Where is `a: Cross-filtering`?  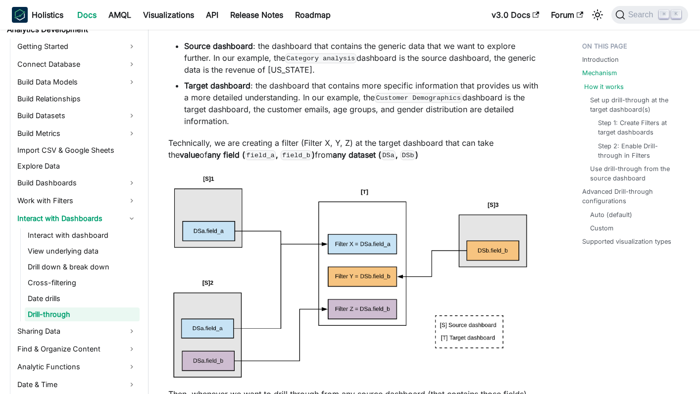 a: Cross-filtering is located at coordinates (82, 283).